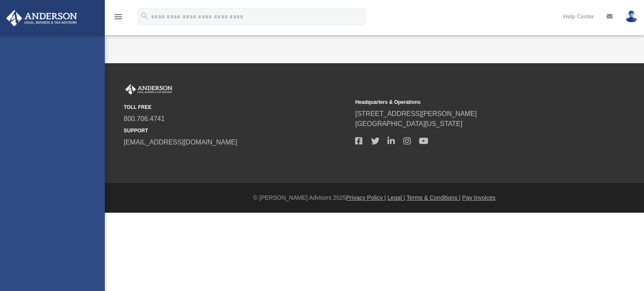  I want to click on small: SUPPORT, so click(237, 131).